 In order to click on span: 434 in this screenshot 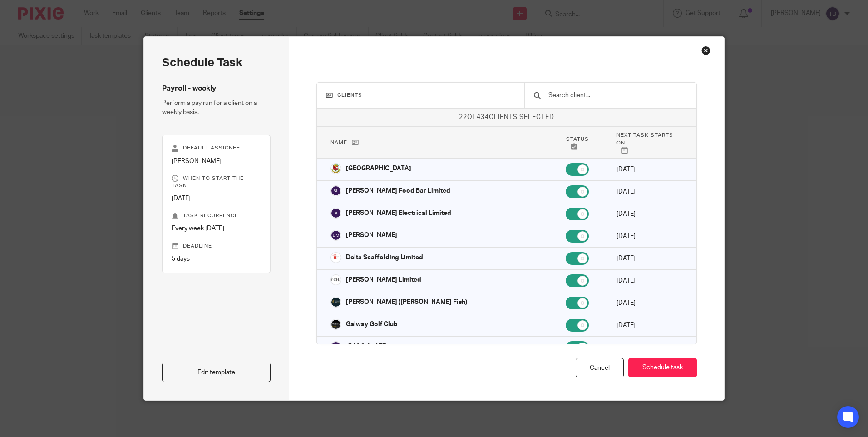, I will do `click(483, 117)`.